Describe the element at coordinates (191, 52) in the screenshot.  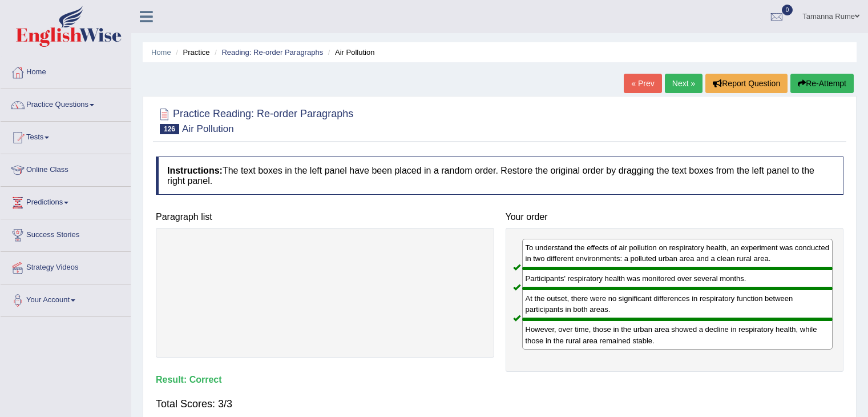
I see `li: Practice` at that location.